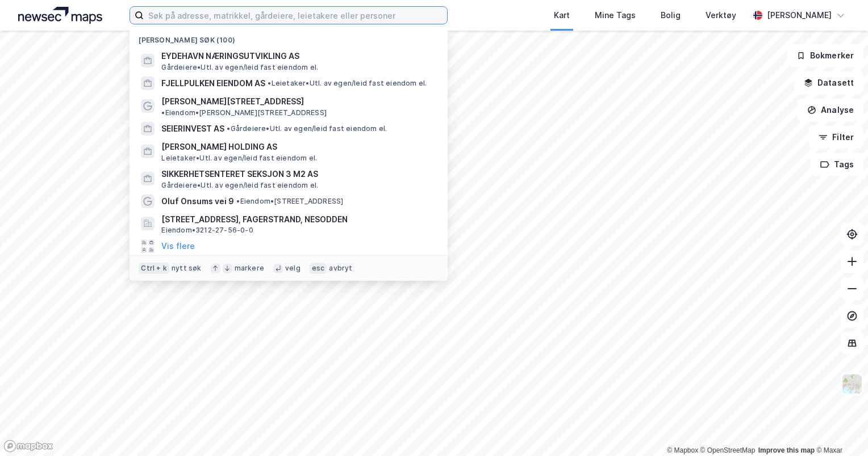 The width and height of the screenshot is (868, 456). I want to click on span: Eiendom • 3212-27-56-0-0, so click(207, 231).